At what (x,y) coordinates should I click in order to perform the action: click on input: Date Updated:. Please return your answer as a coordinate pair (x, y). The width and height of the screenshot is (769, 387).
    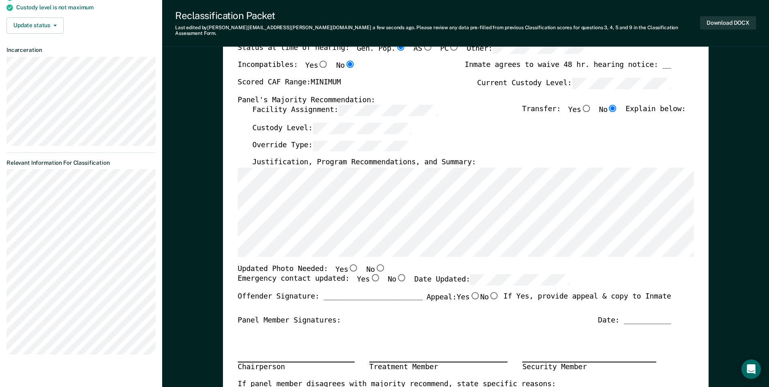
    Looking at the image, I should click on (520, 279).